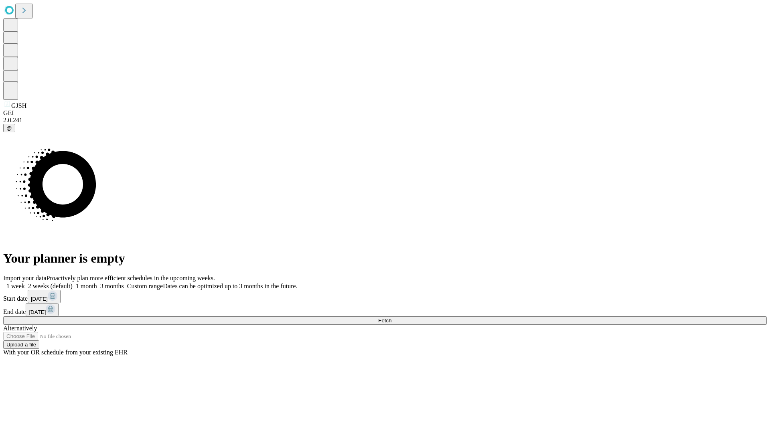 The image size is (770, 433). I want to click on span: 3 months, so click(112, 286).